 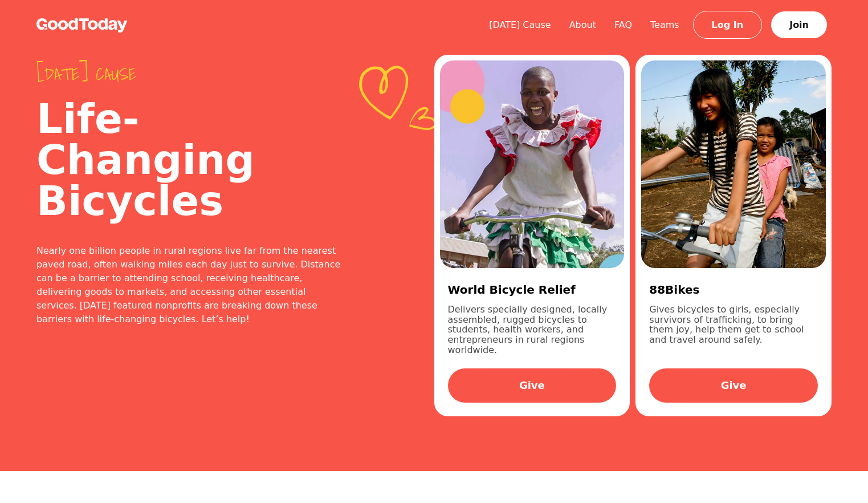 What do you see at coordinates (532, 330) in the screenshot?
I see `p: Delivers specially designed, locally assembled, rugged bicycles to students, health workers, and ...` at bounding box center [532, 330].